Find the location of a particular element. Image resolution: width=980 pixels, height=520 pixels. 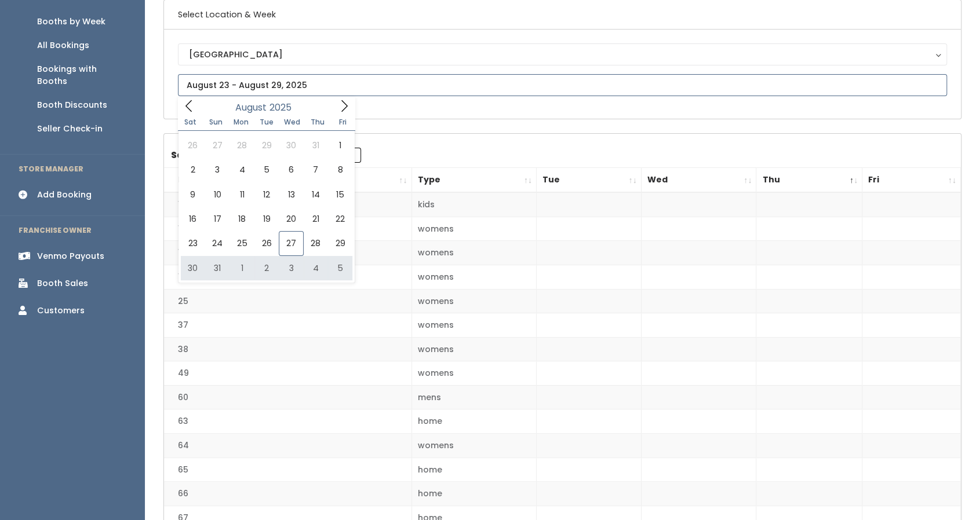

span: Fri is located at coordinates (344, 122).